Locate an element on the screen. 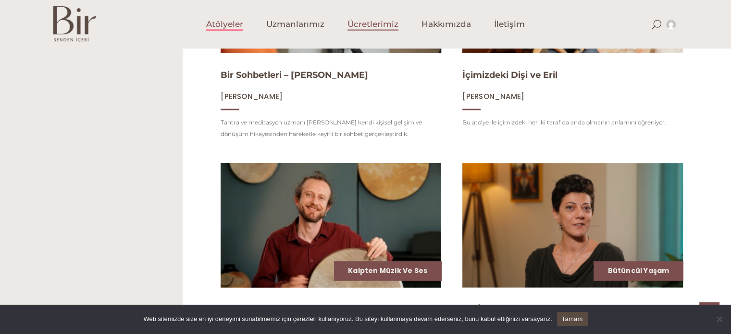 The width and height of the screenshot is (731, 334). span: Atölyeler is located at coordinates (224, 24).